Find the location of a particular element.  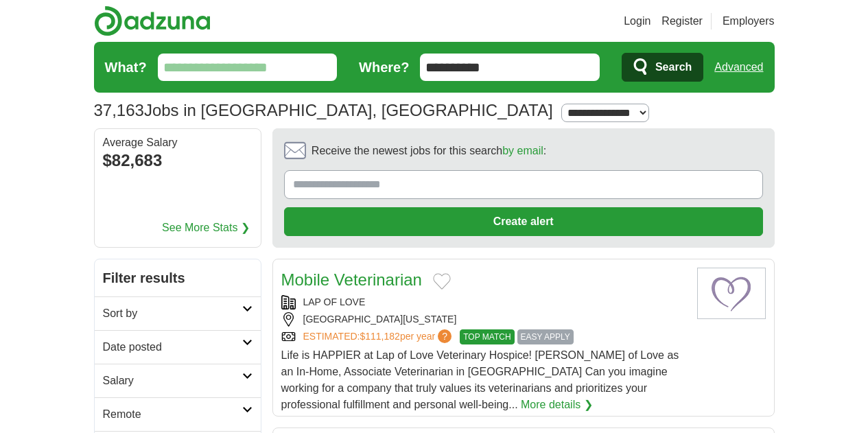

a: Advanced is located at coordinates (738, 67).